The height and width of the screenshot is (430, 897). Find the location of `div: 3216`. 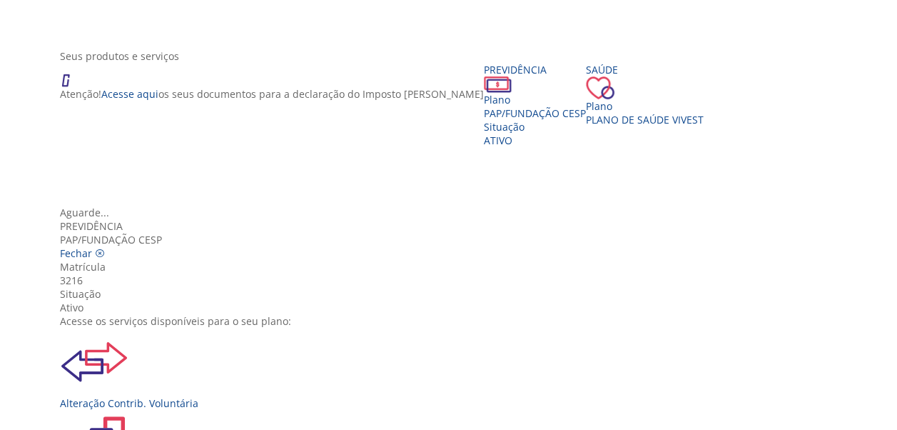

div: 3216 is located at coordinates (454, 280).